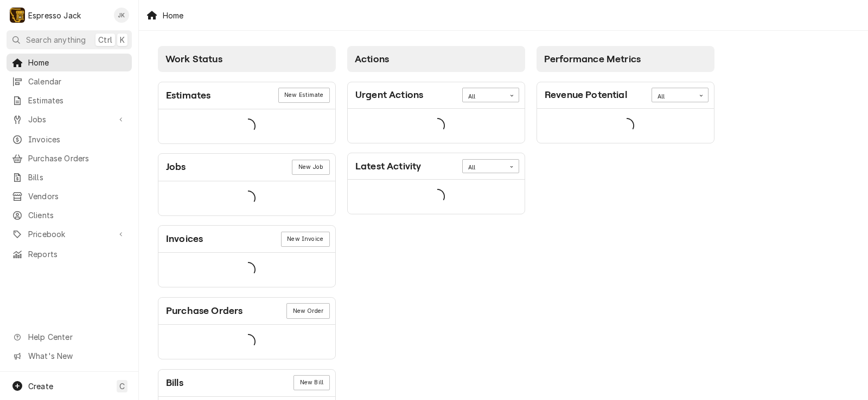 The image size is (868, 400). What do you see at coordinates (69, 356) in the screenshot?
I see `a: Go to What's New` at bounding box center [69, 356].